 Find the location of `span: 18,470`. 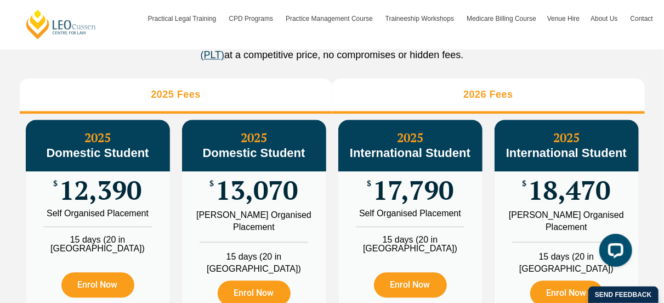

span: 18,470 is located at coordinates (570, 190).